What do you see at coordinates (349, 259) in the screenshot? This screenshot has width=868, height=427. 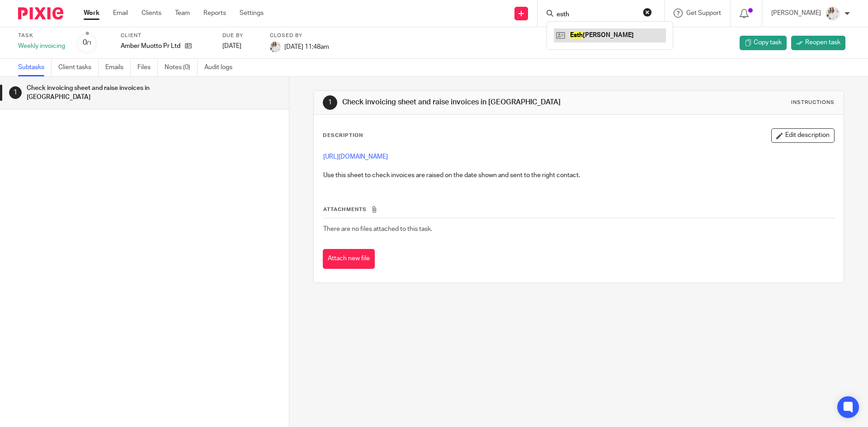 I see `button: Attach new file` at bounding box center [349, 259].